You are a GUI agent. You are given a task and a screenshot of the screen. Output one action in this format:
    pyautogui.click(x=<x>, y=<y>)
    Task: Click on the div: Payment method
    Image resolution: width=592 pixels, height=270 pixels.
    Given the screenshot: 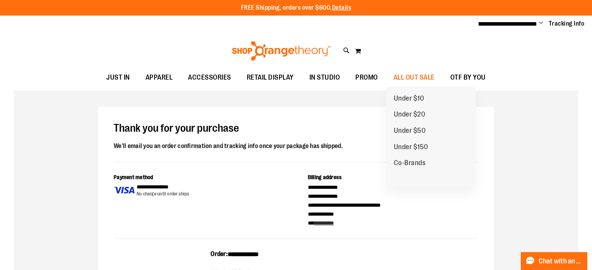 What is the action you would take?
    pyautogui.click(x=199, y=178)
    